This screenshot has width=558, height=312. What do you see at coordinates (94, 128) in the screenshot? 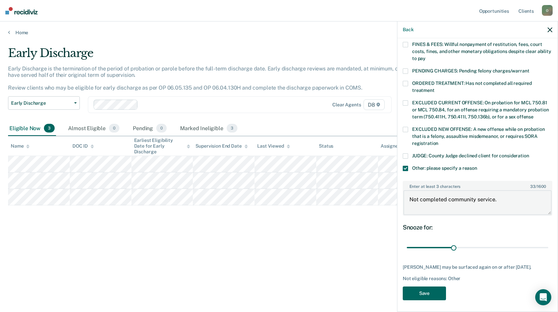
I see `div: Almost Eligible` at bounding box center [94, 128].